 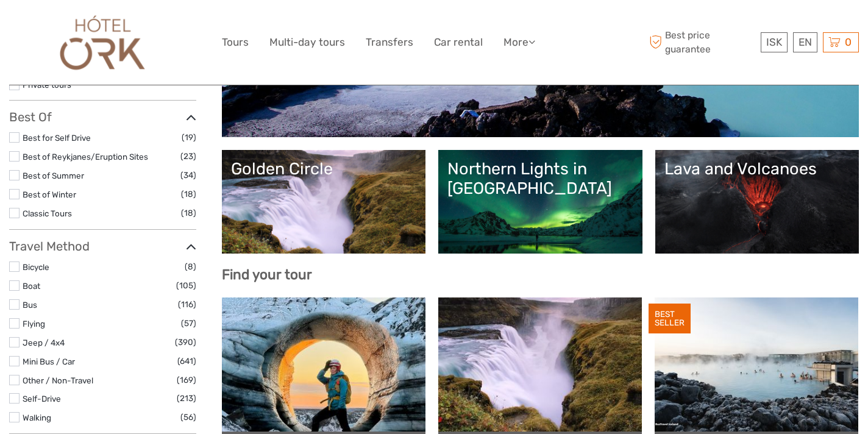 I want to click on a: Lava and Volcanoes, so click(x=757, y=202).